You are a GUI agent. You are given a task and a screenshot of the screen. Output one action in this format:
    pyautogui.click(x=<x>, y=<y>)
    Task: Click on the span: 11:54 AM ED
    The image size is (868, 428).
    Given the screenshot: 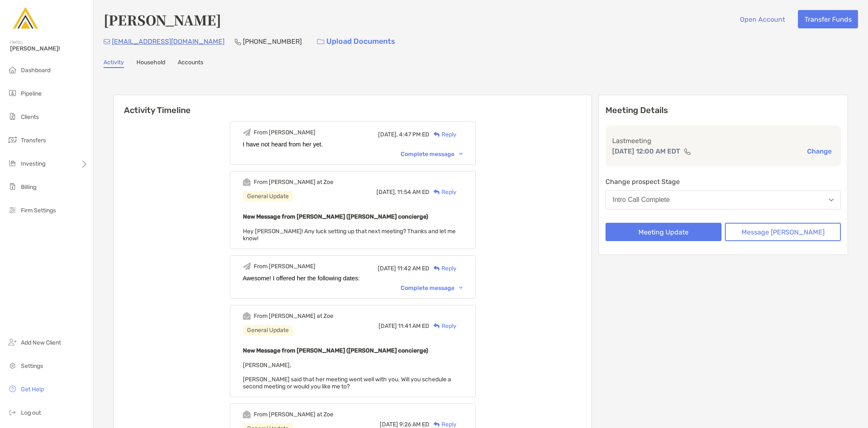 What is the action you would take?
    pyautogui.click(x=413, y=192)
    